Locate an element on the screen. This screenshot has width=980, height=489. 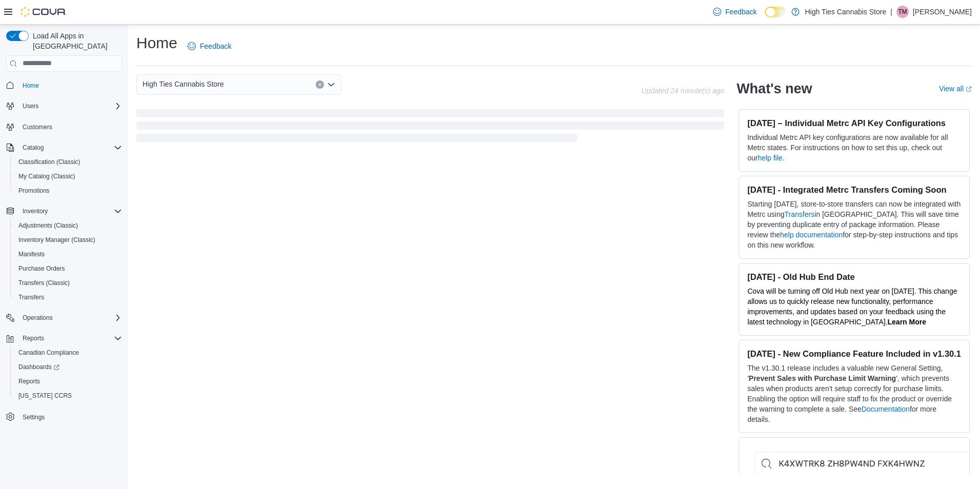
p: The v1.30.1 release includes a valuable new General Setting, ' ', which prevents sales when produ... is located at coordinates (854, 394).